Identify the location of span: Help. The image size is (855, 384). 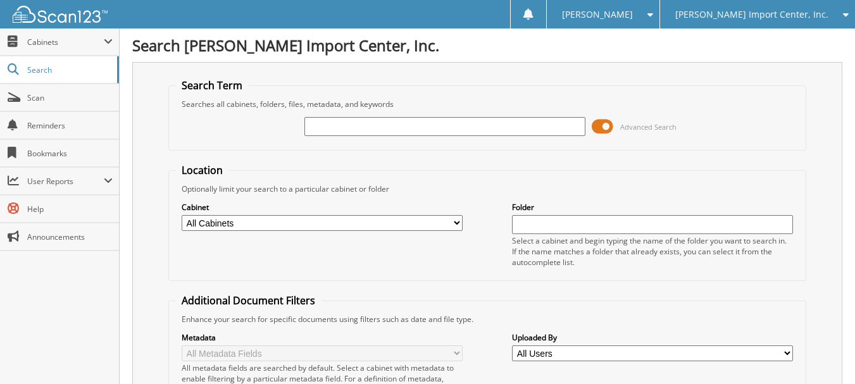
(70, 209).